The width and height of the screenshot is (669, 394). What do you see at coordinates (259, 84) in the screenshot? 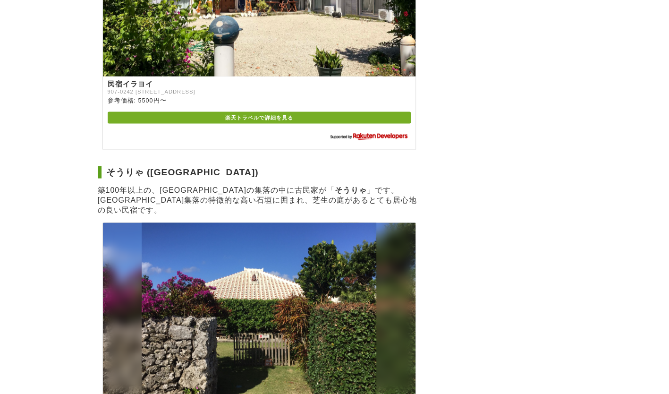
I see `p: 民宿イラヨイ` at bounding box center [259, 84].